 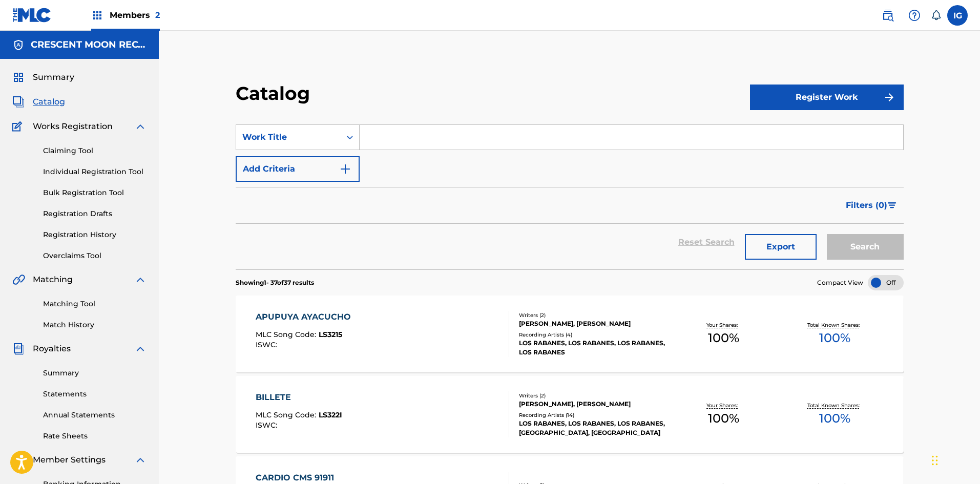 I want to click on div: Recording Artists ( 4 ), so click(x=593, y=334).